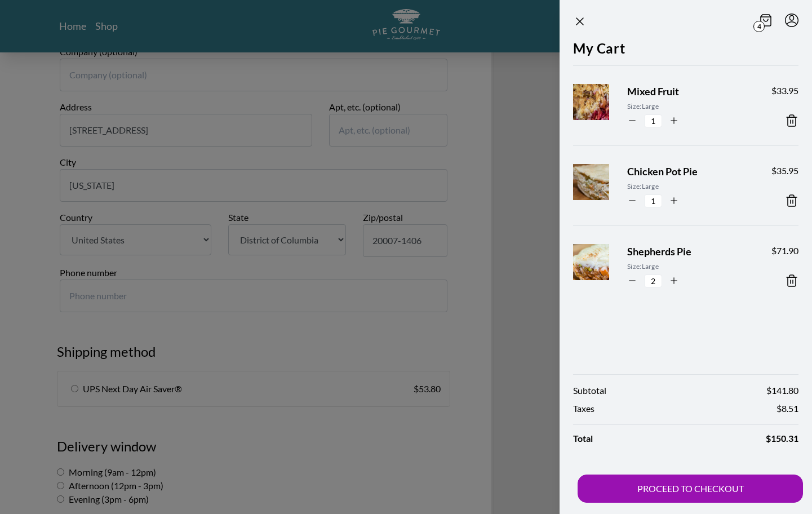 This screenshot has width=812, height=514. I want to click on span: $ 71.90, so click(785, 251).